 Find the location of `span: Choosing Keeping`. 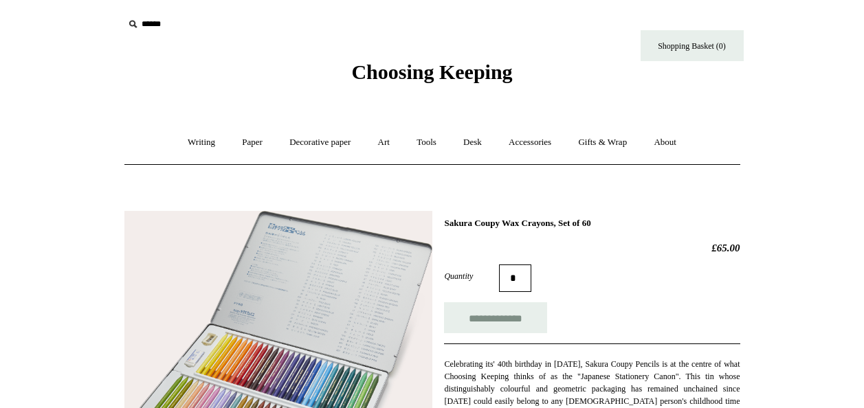

span: Choosing Keeping is located at coordinates (432, 71).